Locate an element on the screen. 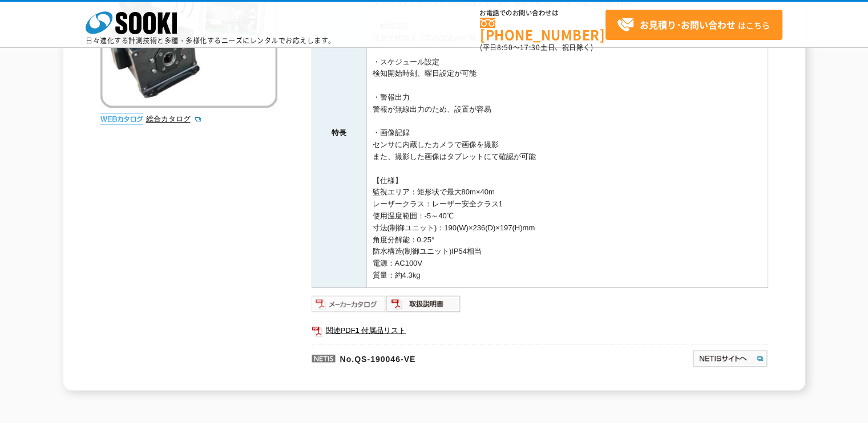 Image resolution: width=868 pixels, height=423 pixels. a: 関連PDF1 付属品リスト is located at coordinates (540, 331).